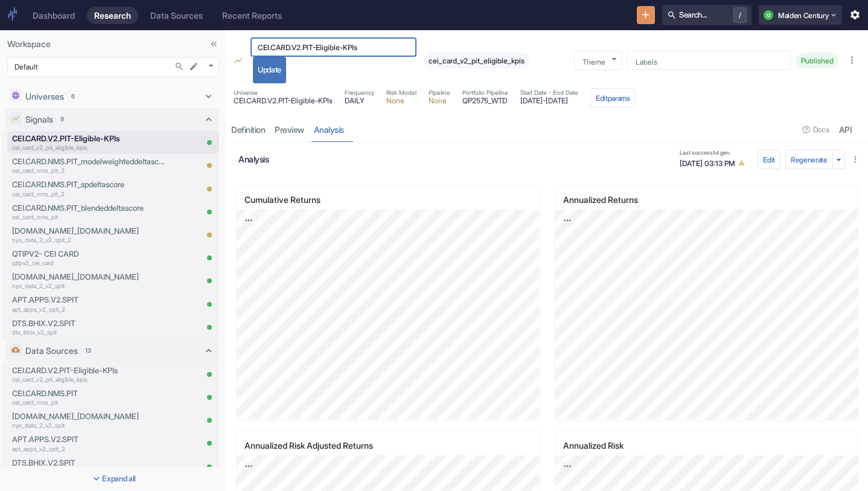 The height and width of the screenshot is (491, 868). I want to click on p: Universes, so click(44, 96).